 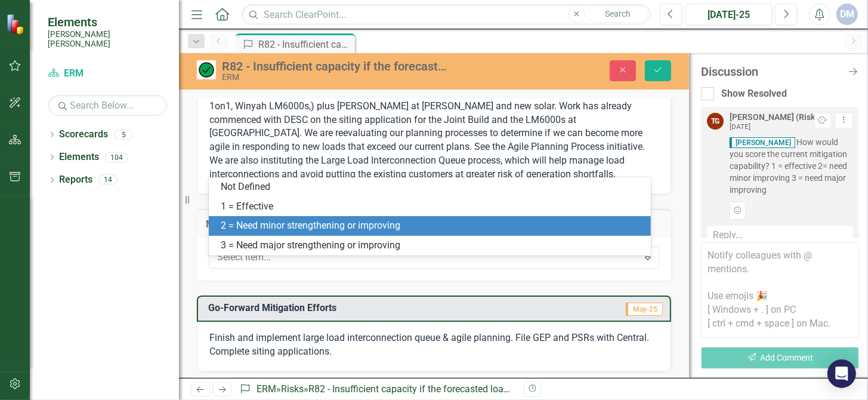 What do you see at coordinates (432, 187) in the screenshot?
I see `div: Not Defined` at bounding box center [432, 187].